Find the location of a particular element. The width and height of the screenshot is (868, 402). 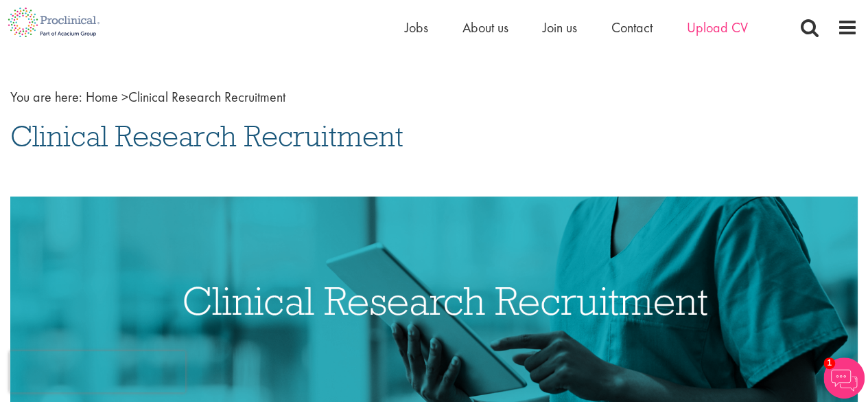

span: 1 is located at coordinates (829, 363).